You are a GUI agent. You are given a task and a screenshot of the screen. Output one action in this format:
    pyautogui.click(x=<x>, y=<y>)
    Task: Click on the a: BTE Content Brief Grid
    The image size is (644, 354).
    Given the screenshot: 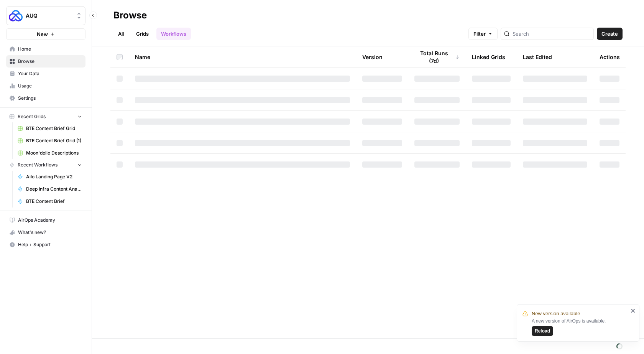 What is the action you would take?
    pyautogui.click(x=50, y=129)
    